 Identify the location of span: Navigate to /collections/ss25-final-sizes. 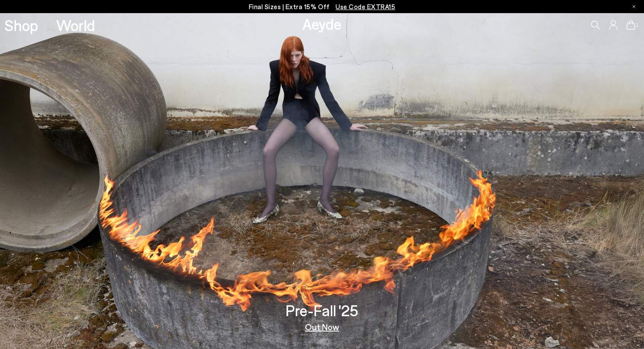
(365, 6).